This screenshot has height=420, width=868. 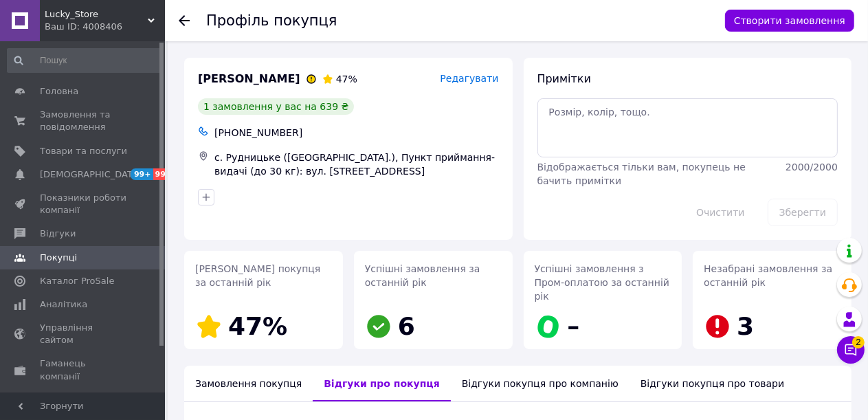 I want to click on span: Каталог ProSale, so click(x=77, y=281).